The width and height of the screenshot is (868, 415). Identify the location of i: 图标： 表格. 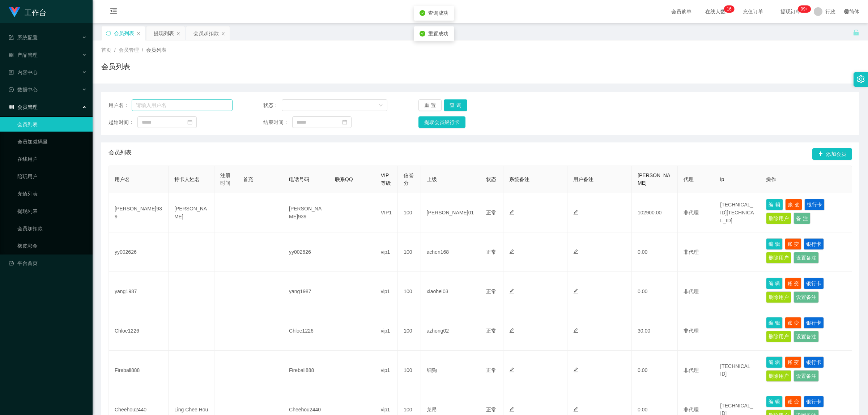
(11, 37).